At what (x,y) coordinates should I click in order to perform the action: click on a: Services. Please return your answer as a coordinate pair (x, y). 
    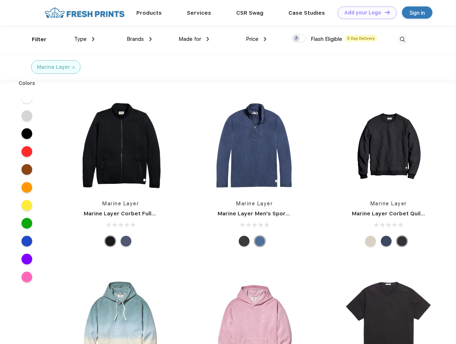
    Looking at the image, I should click on (199, 13).